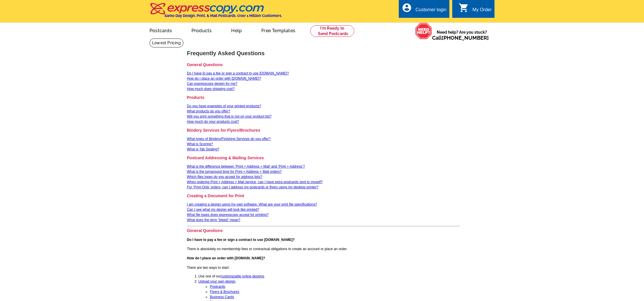 This screenshot has height=301, width=644. I want to click on a: What types of Bindery/Finishing Services do you offer?, so click(229, 139).